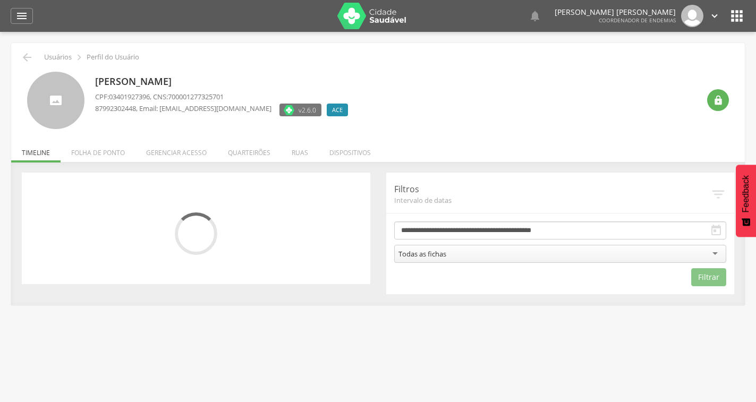  Describe the element at coordinates (115, 108) in the screenshot. I see `span: 87992302448` at that location.